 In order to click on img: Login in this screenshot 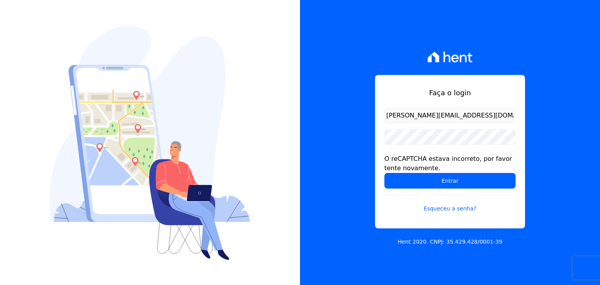, I will do `click(150, 143)`.